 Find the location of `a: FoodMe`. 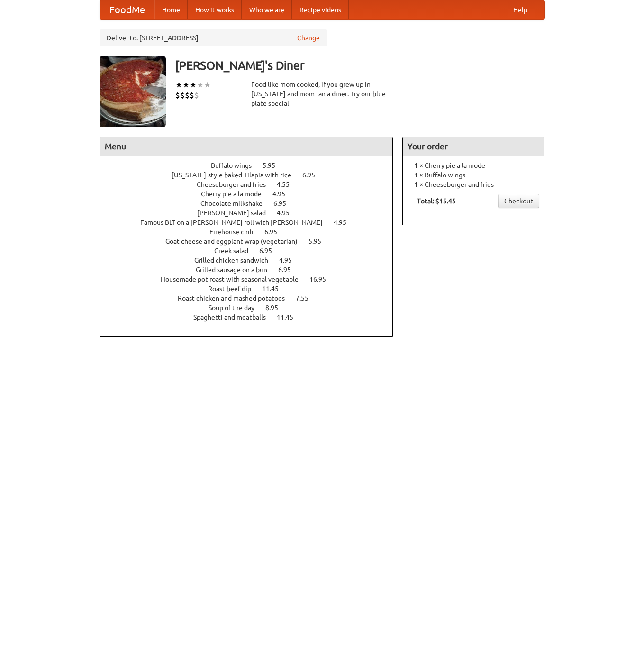

a: FoodMe is located at coordinates (127, 10).